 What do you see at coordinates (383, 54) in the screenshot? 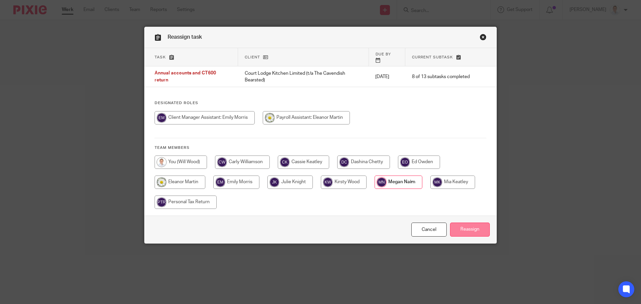
I see `span: Due by` at bounding box center [383, 54].